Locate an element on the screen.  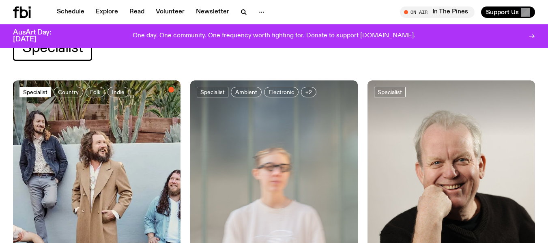
a: Read is located at coordinates (137, 12).